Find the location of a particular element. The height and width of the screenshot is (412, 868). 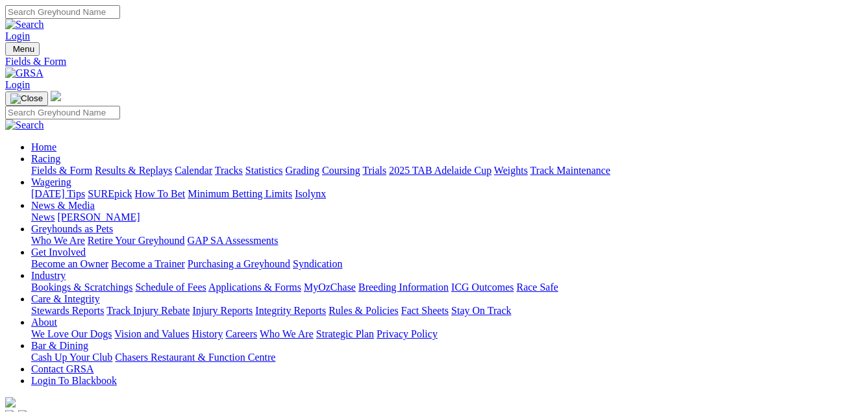

a: Wagering is located at coordinates (52, 182).